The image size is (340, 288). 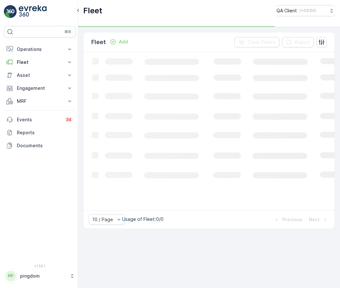 What do you see at coordinates (10, 12) in the screenshot?
I see `img: logo` at bounding box center [10, 12].